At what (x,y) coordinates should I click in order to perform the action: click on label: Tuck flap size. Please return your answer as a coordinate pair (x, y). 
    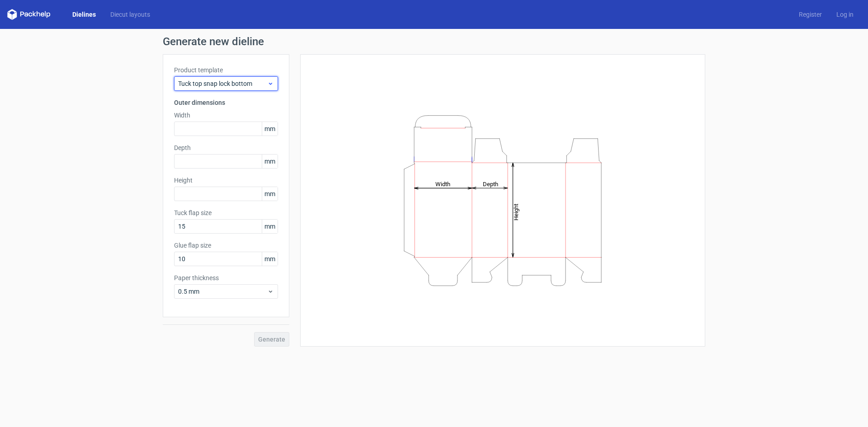
    Looking at the image, I should click on (226, 213).